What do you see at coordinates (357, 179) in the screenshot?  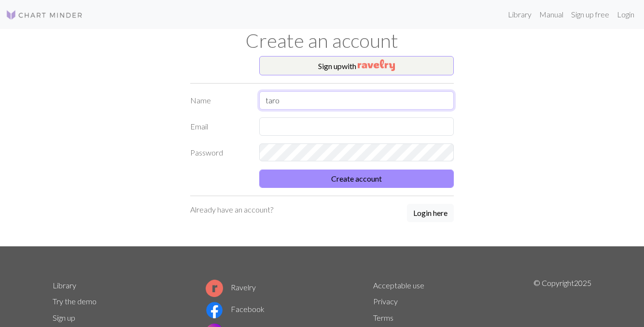 I see `button: Create account` at bounding box center [357, 179].